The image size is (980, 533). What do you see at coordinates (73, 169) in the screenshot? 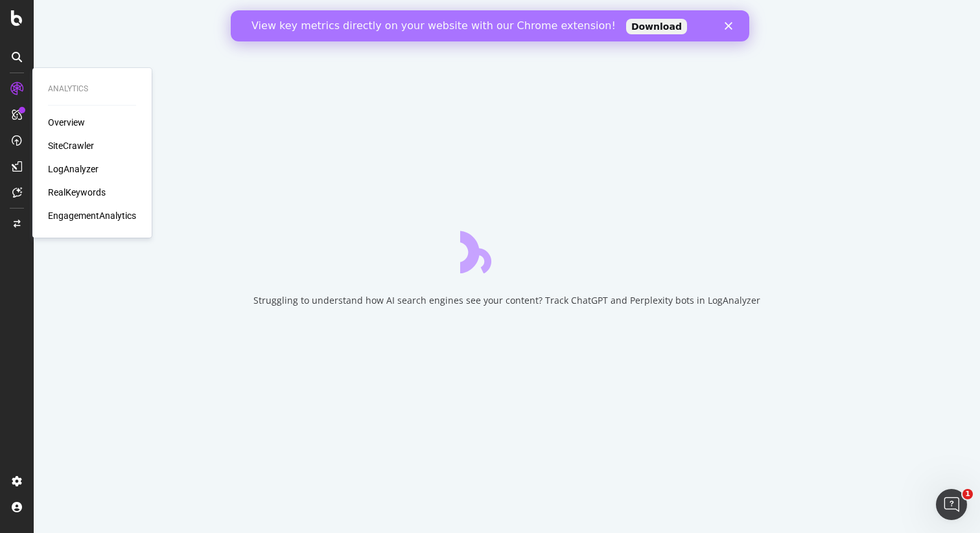
I see `div: LogAnalyzer` at bounding box center [73, 169].